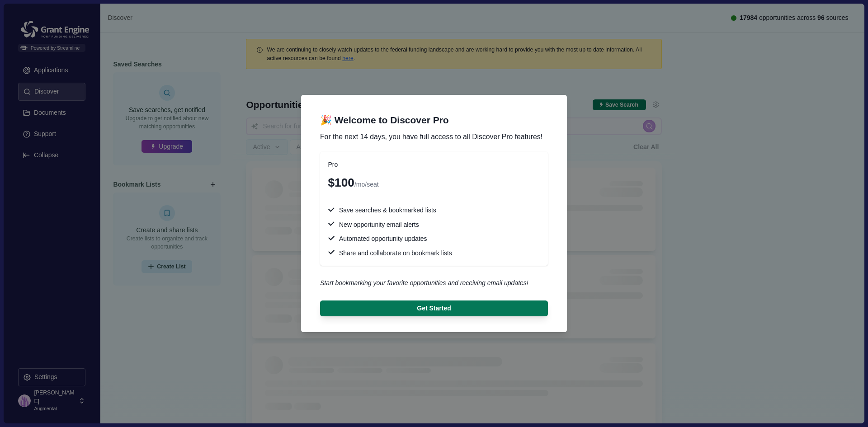  Describe the element at coordinates (383, 239) in the screenshot. I see `span: Automated opportunity updates` at that location.